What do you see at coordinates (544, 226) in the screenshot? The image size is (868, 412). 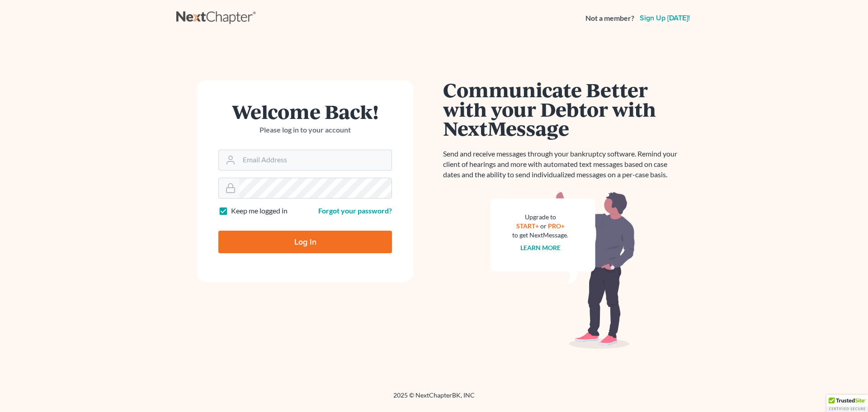 I see `span: or` at bounding box center [544, 226].